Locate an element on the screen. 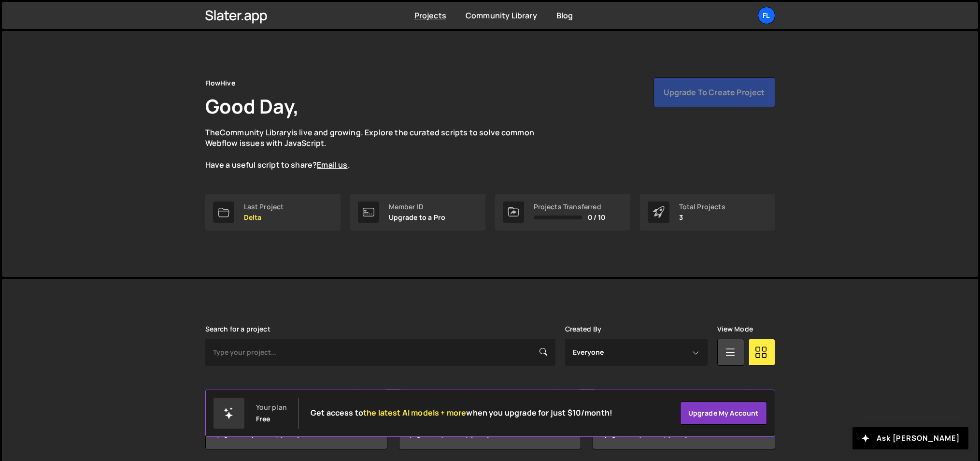  div: FlowHive is located at coordinates (220, 83).